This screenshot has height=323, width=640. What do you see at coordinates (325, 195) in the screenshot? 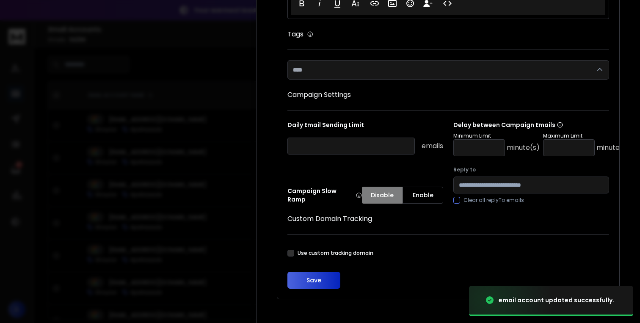
I see `p: Campaign Slow Ramp` at bounding box center [325, 195].